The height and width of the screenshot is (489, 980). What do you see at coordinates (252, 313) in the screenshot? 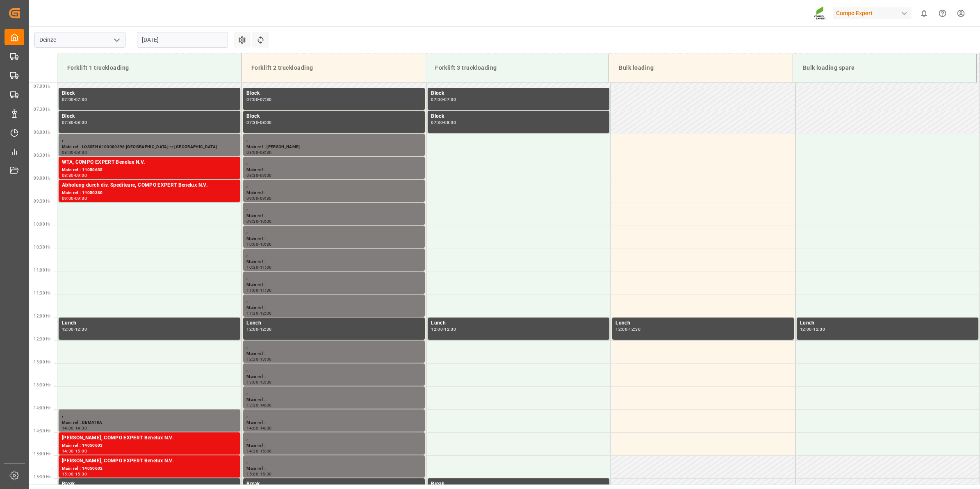
I see `div: 11:30` at bounding box center [252, 313].